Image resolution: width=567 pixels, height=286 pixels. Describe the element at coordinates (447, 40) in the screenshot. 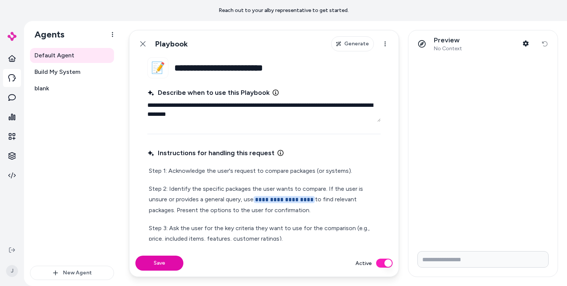

I see `p: Preview` at that location.